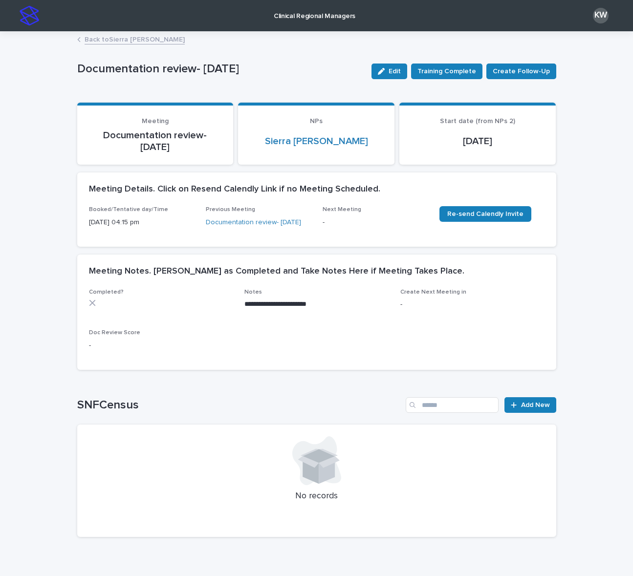 This screenshot has height=576, width=633. Describe the element at coordinates (530, 405) in the screenshot. I see `a: Add New` at that location.